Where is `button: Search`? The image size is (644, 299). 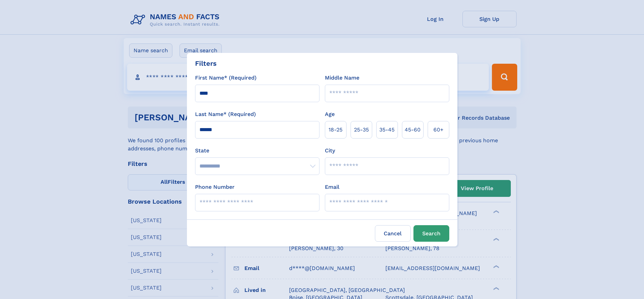 button: Search is located at coordinates (431, 234).